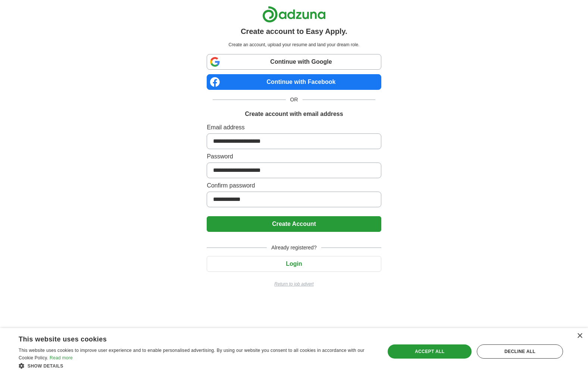 The height and width of the screenshot is (375, 588). Describe the element at coordinates (294, 14) in the screenshot. I see `img: Adzuna logo` at that location.